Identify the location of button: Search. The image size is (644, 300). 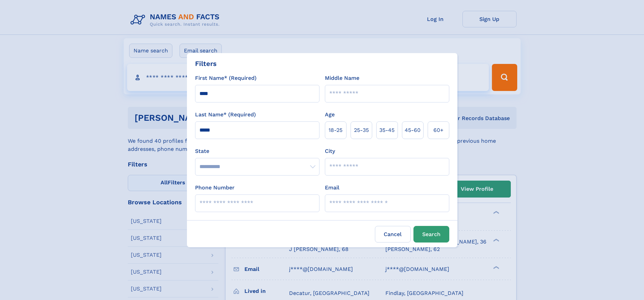
(432, 234).